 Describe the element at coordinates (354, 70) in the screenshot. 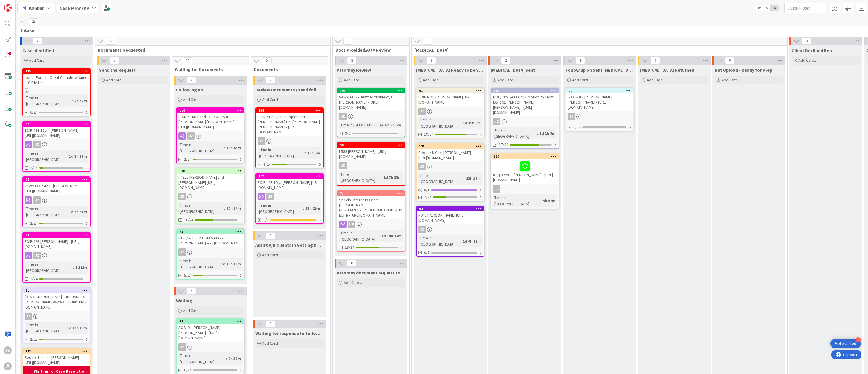

I see `span: Attorney Review` at that location.